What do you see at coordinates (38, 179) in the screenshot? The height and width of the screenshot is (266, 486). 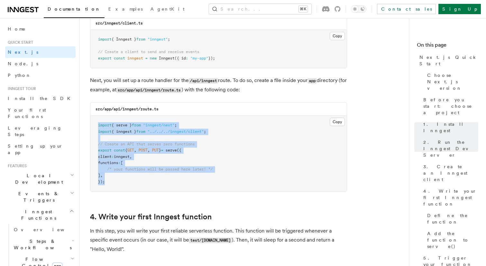 I see `span: Local Development` at bounding box center [38, 179].